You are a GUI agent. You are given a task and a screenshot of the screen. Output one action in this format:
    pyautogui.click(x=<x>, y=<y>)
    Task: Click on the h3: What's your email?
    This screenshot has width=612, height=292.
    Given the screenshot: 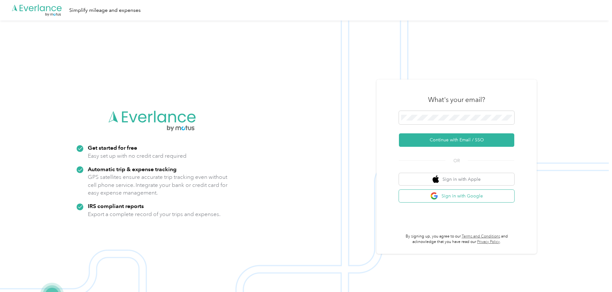 What is the action you would take?
    pyautogui.click(x=456, y=100)
    